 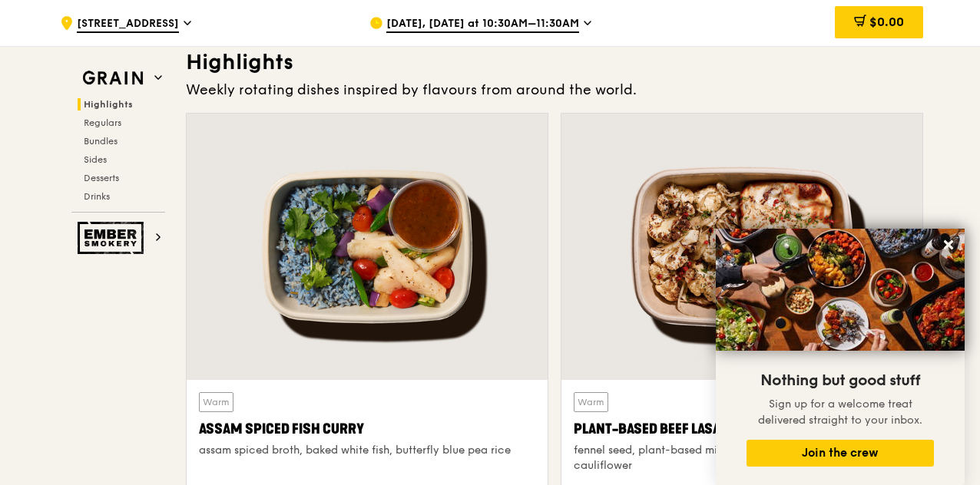 I want to click on h3: Highlights, so click(x=554, y=62).